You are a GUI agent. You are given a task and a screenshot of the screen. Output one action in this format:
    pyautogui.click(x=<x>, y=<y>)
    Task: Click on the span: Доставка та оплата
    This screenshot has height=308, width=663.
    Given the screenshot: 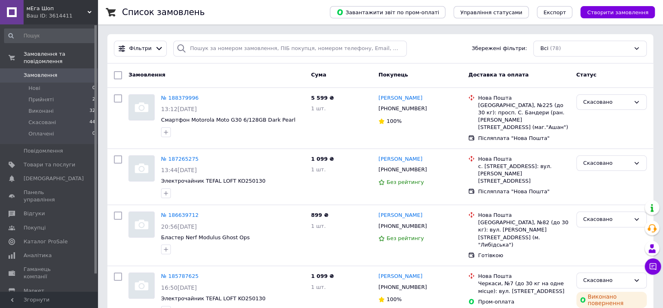 What is the action you would take?
    pyautogui.click(x=498, y=74)
    